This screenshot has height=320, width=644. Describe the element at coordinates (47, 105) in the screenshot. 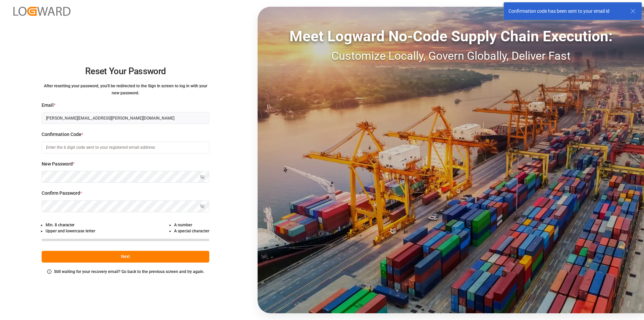

I see `span: Email` at that location.